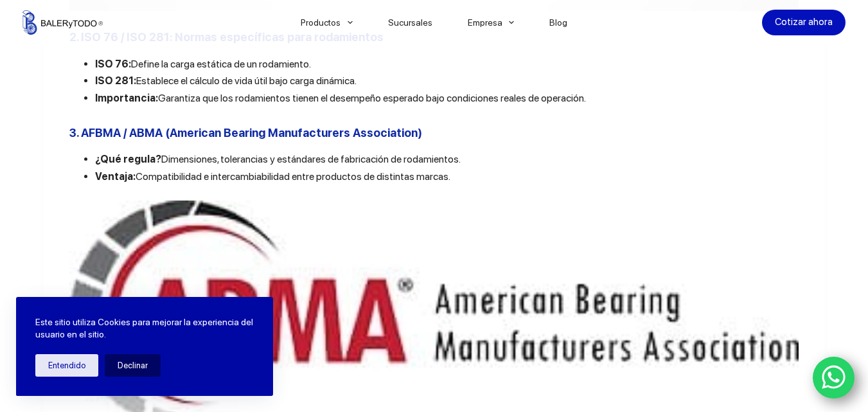  What do you see at coordinates (245, 132) in the screenshot?
I see `b: 3. AFBMA / ABMA (American Bearing Manufacturers Association)` at bounding box center [245, 132].